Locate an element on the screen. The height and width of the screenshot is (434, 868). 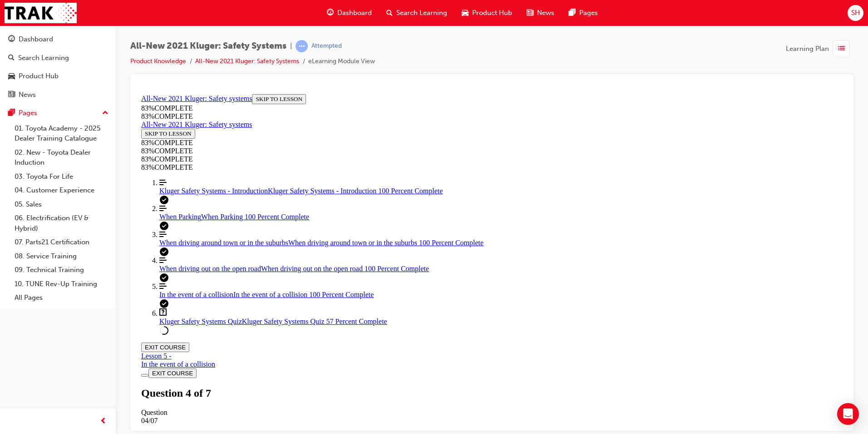
span: News is located at coordinates (546, 13).